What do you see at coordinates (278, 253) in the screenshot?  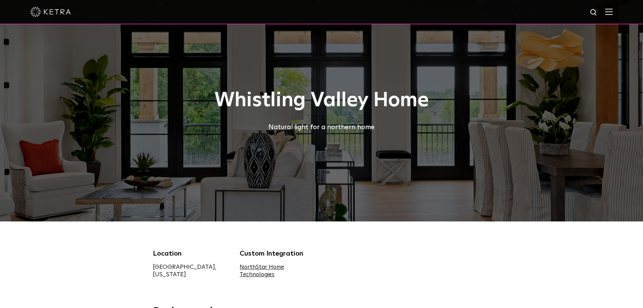 I see `div: Custom Integration` at bounding box center [278, 253].